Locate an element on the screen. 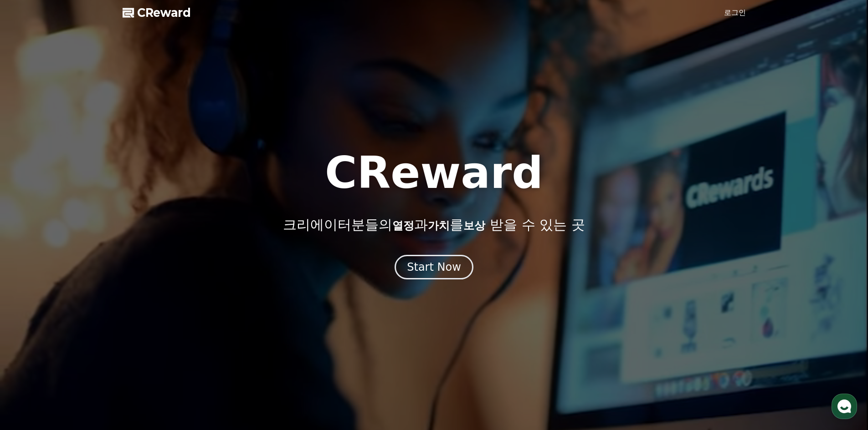 Image resolution: width=868 pixels, height=430 pixels. span: 설정 is located at coordinates (146, 306).